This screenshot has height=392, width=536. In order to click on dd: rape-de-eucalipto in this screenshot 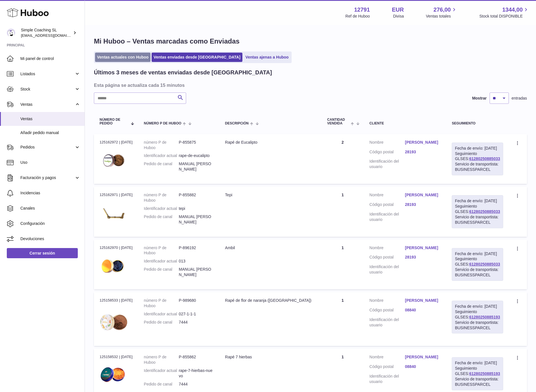, I will do `click(196, 155)`.